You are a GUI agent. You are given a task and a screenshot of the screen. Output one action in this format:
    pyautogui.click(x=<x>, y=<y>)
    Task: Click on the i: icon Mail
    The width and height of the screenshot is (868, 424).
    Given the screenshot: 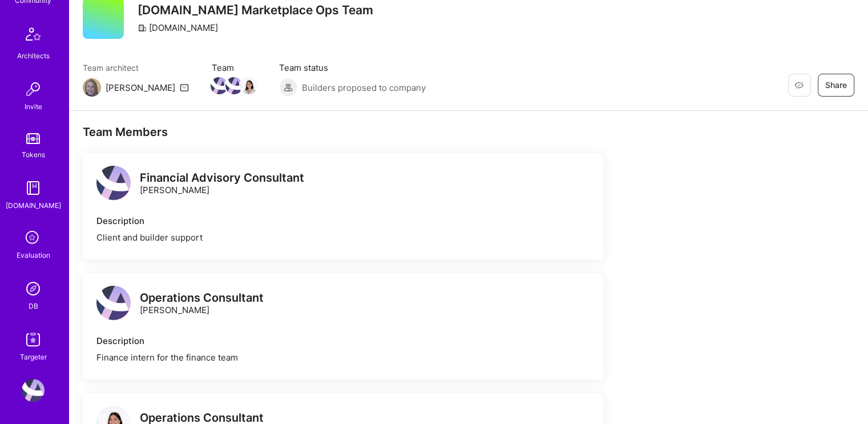 What is the action you would take?
    pyautogui.click(x=184, y=87)
    